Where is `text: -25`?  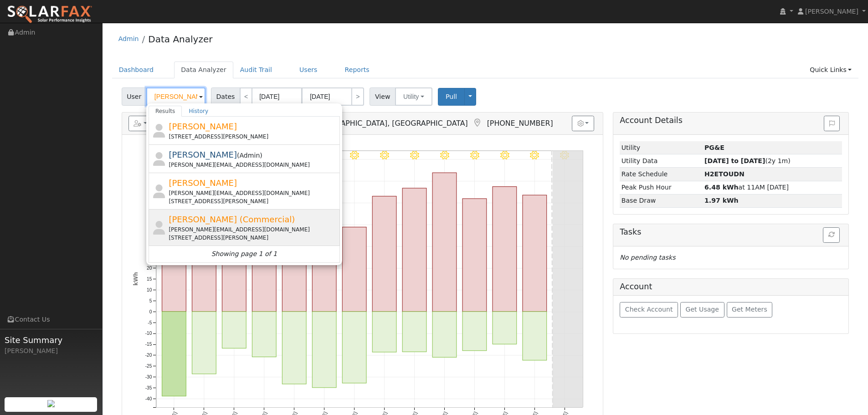 text: -25 is located at coordinates (148, 366).